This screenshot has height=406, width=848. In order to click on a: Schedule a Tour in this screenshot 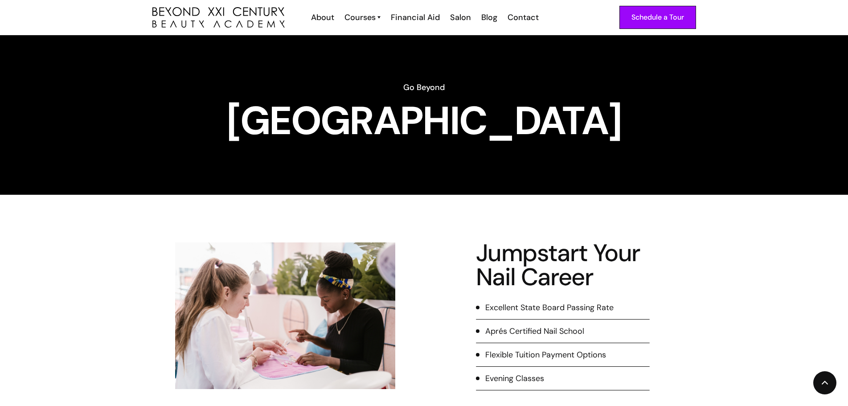, I will do `click(658, 17)`.